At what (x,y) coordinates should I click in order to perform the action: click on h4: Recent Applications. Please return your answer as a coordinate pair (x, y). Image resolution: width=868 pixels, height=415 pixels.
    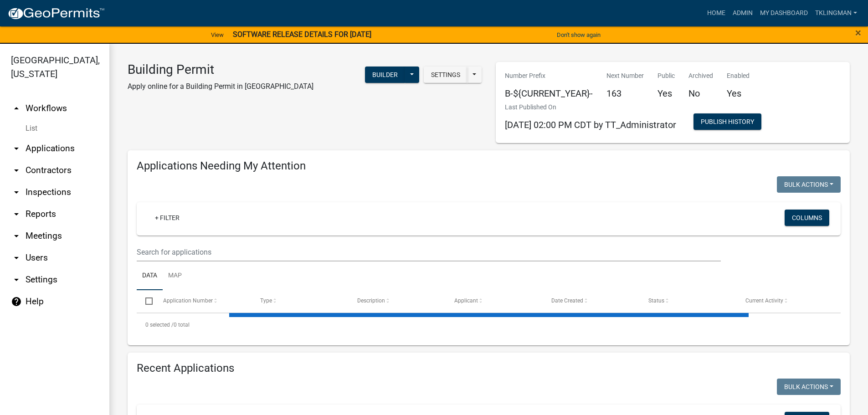
    Looking at the image, I should click on (488, 368).